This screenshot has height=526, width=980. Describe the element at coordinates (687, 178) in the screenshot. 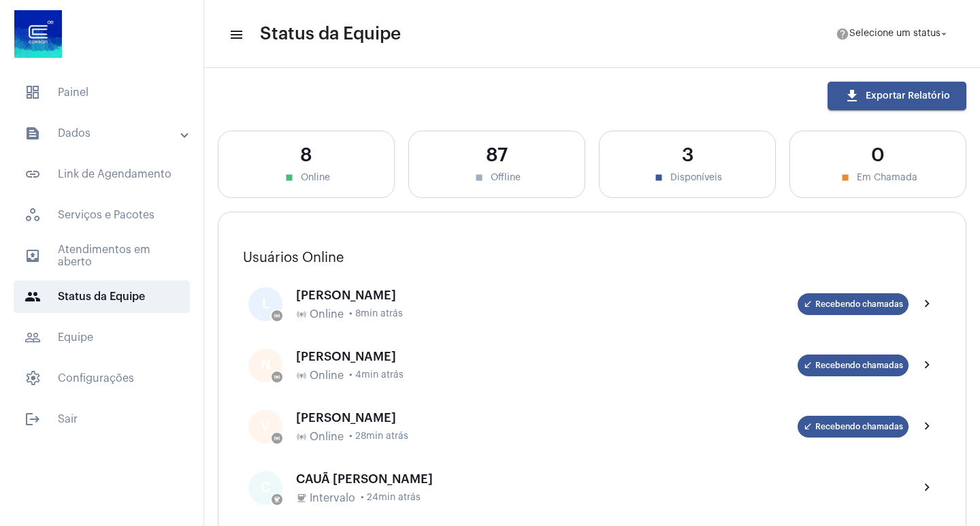

I see `div: Disponíveis` at that location.